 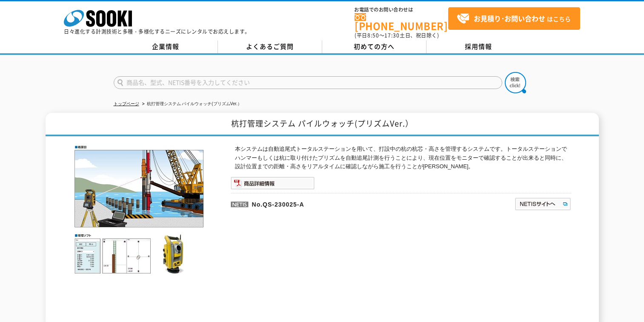 What do you see at coordinates (510, 19) in the screenshot?
I see `strong: お見積り･お問い合わせ` at bounding box center [510, 19].